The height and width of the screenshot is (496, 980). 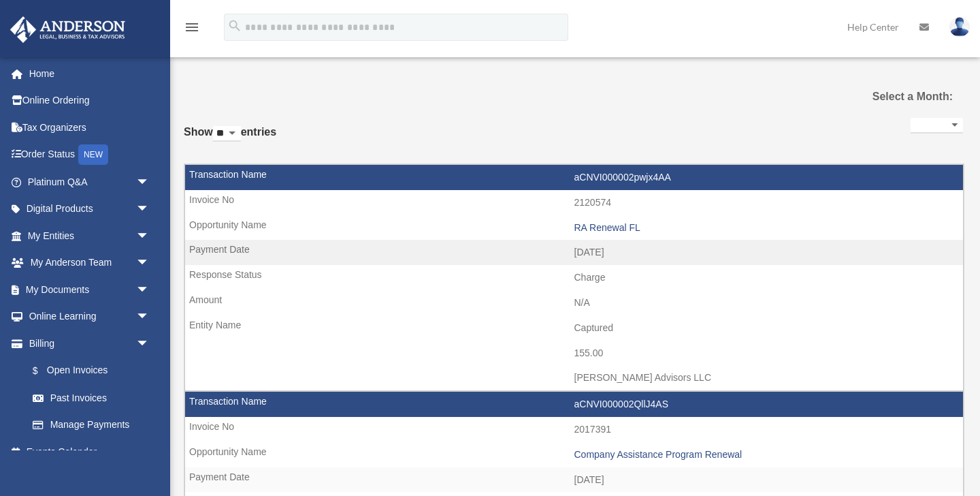 What do you see at coordinates (766, 455) in the screenshot?
I see `div: Company Assistance Program Renewal` at bounding box center [766, 455].